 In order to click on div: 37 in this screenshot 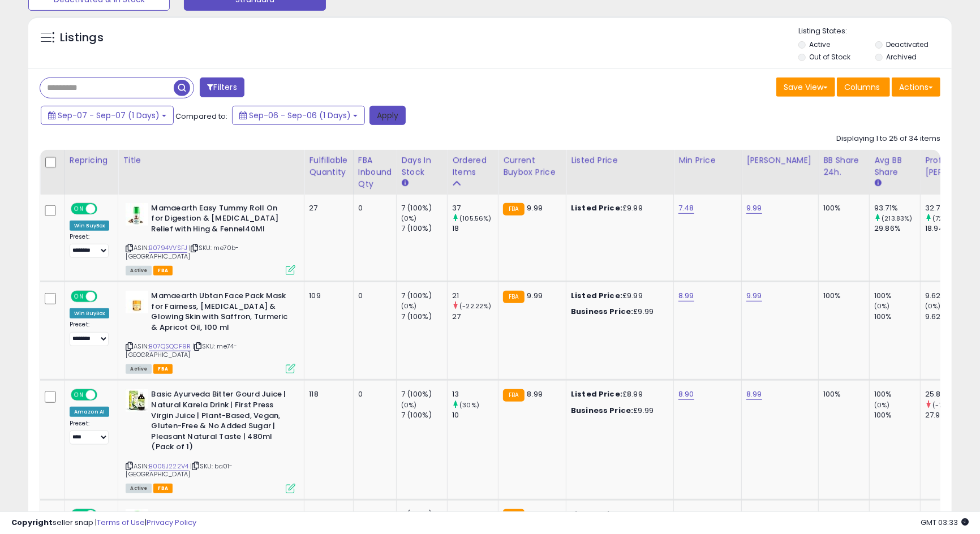, I will do `click(475, 208)`.